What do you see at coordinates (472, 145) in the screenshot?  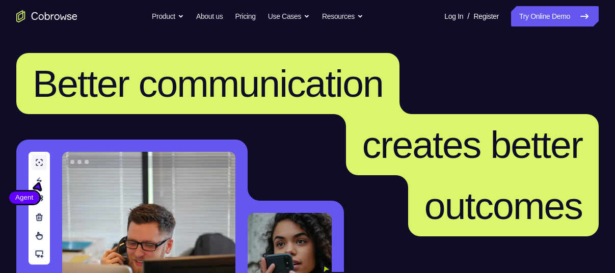 I see `span: creates better` at bounding box center [472, 145].